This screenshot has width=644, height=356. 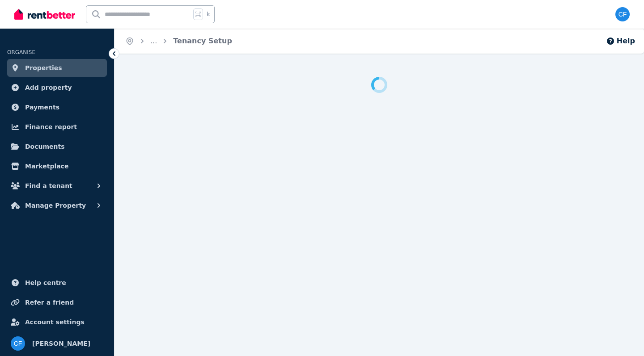 What do you see at coordinates (45, 14) in the screenshot?
I see `img: RentBetter` at bounding box center [45, 14].